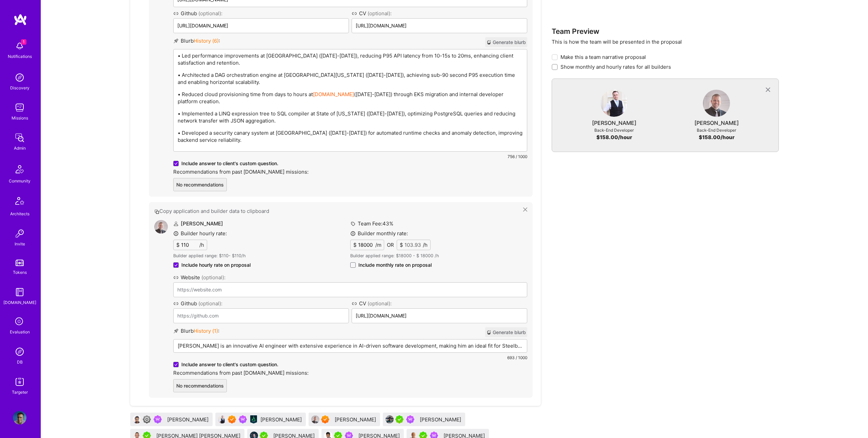 The image size is (868, 438). What do you see at coordinates (20, 56) in the screenshot?
I see `div: Notifications` at bounding box center [20, 56].